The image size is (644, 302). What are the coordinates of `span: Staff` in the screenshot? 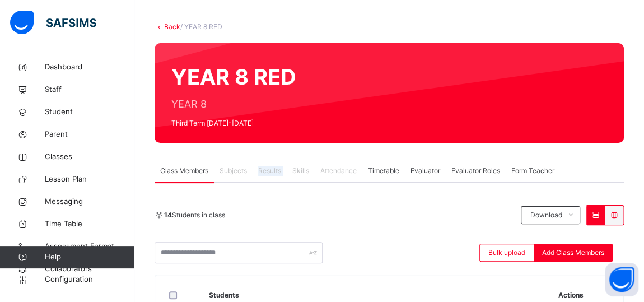 It's located at (90, 90).